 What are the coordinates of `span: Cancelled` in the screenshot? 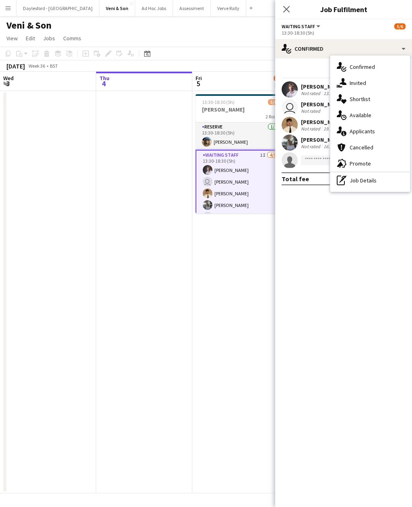 It's located at (362, 147).